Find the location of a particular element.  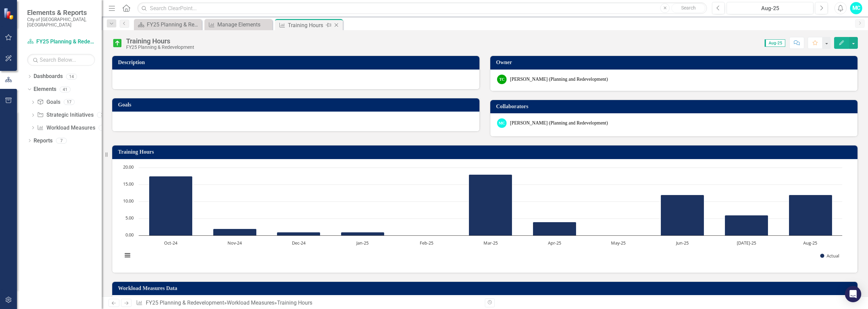

div: Manage Elements is located at coordinates (244, 25).